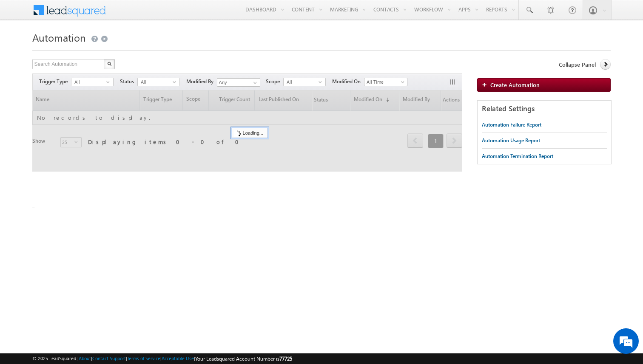 This screenshot has height=364, width=643. I want to click on div: Automation Failure Report, so click(512, 125).